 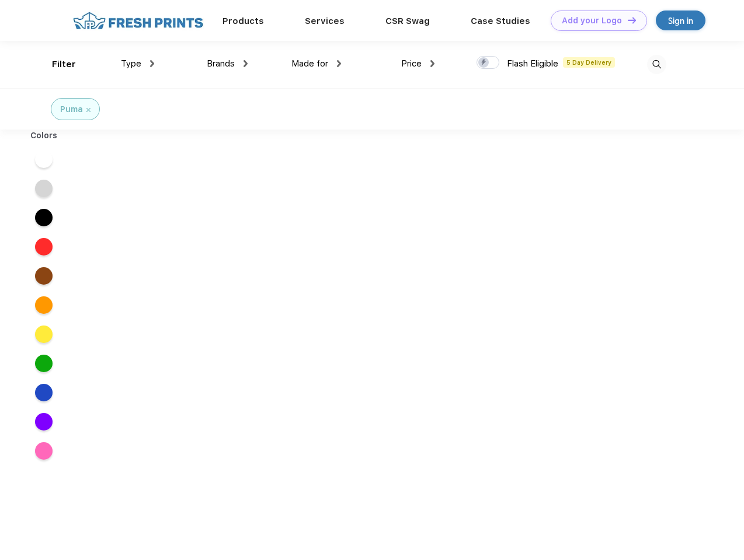 I want to click on a: Products, so click(x=243, y=21).